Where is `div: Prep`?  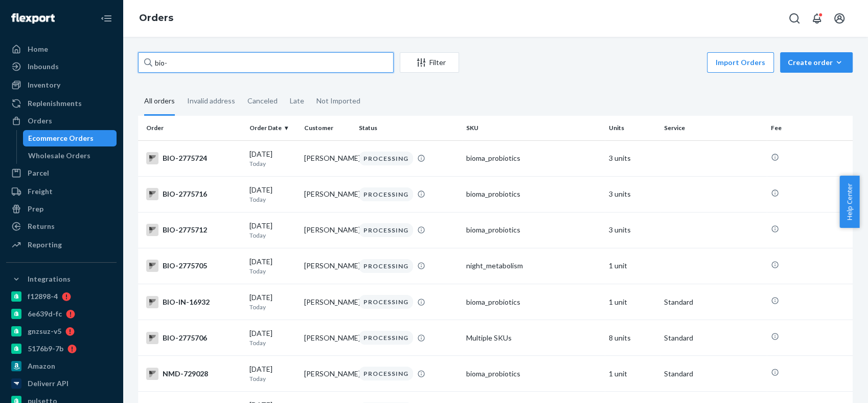 div: Prep is located at coordinates (35, 209).